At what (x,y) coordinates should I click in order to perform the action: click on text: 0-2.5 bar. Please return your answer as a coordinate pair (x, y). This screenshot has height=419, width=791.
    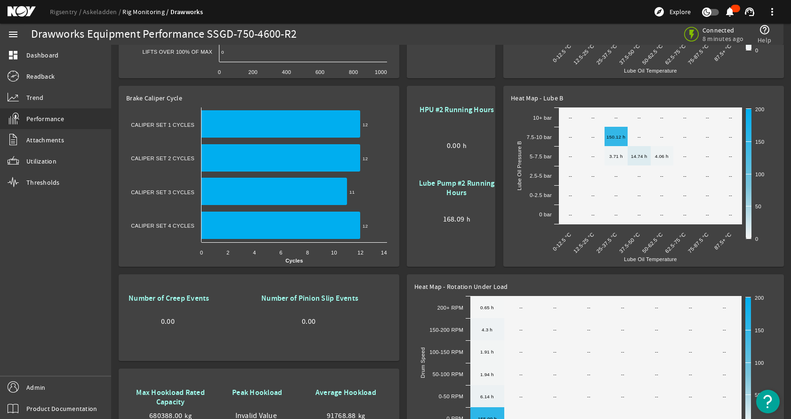
    Looking at the image, I should click on (541, 195).